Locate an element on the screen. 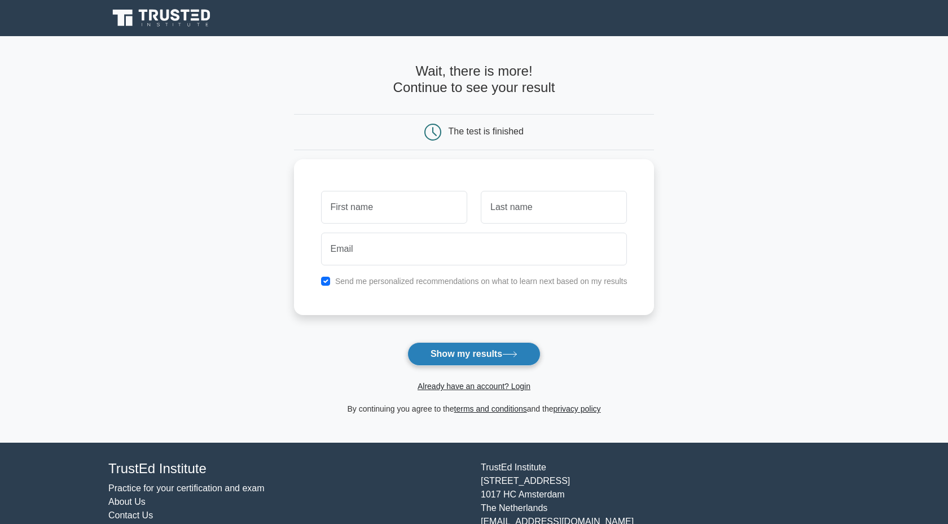 The image size is (948, 524). label: Send me personalized recommendations on what to learn next based on my results is located at coordinates (482, 281).